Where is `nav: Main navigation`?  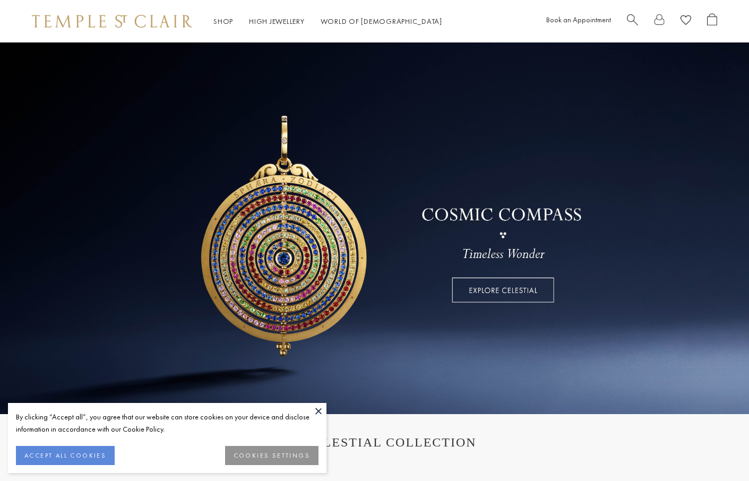 nav: Main navigation is located at coordinates (328, 21).